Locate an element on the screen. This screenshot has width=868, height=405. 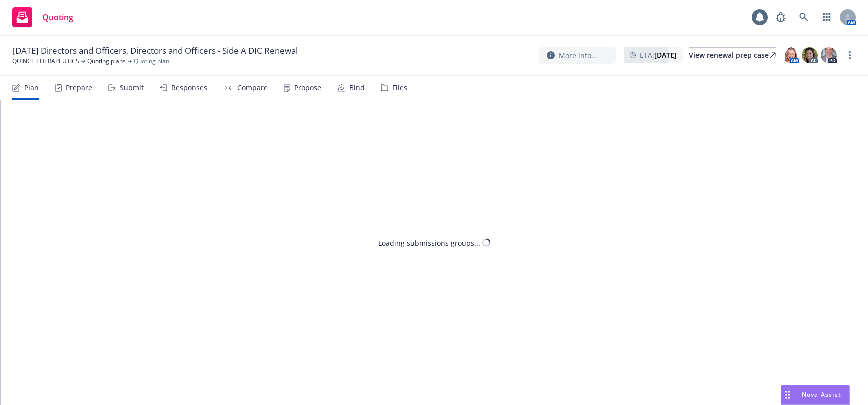
div: Compare is located at coordinates (252, 88).